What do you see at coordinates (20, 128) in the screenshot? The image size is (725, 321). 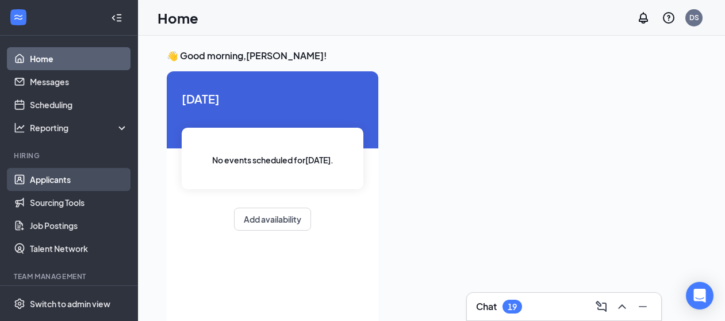 I see `svg: Analysis` at bounding box center [20, 128].